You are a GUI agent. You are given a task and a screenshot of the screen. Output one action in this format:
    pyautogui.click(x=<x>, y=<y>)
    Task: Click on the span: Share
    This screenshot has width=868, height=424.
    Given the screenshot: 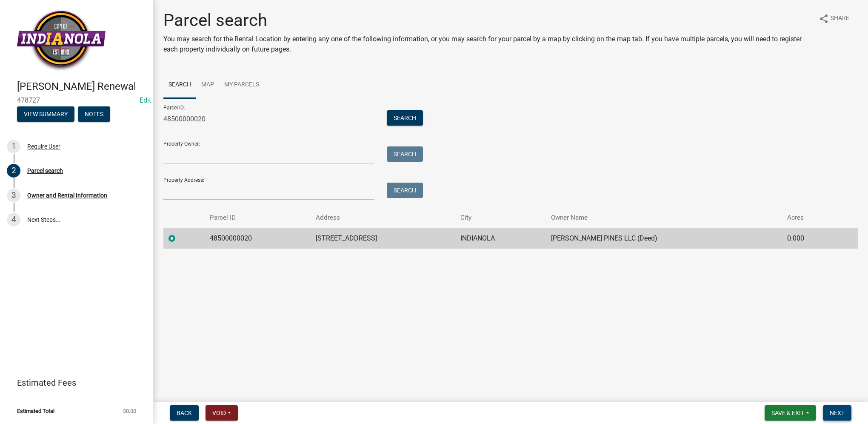 What is the action you would take?
    pyautogui.click(x=840, y=18)
    